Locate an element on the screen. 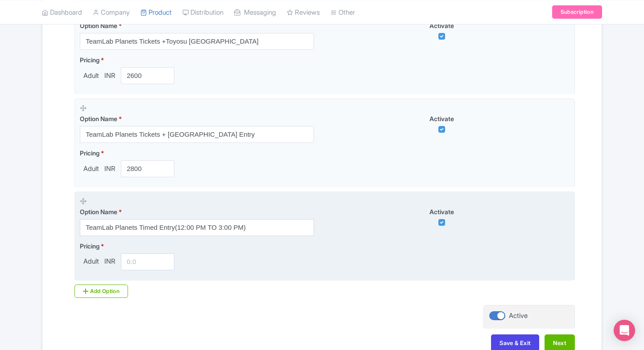  div: Add Option is located at coordinates (101, 291).